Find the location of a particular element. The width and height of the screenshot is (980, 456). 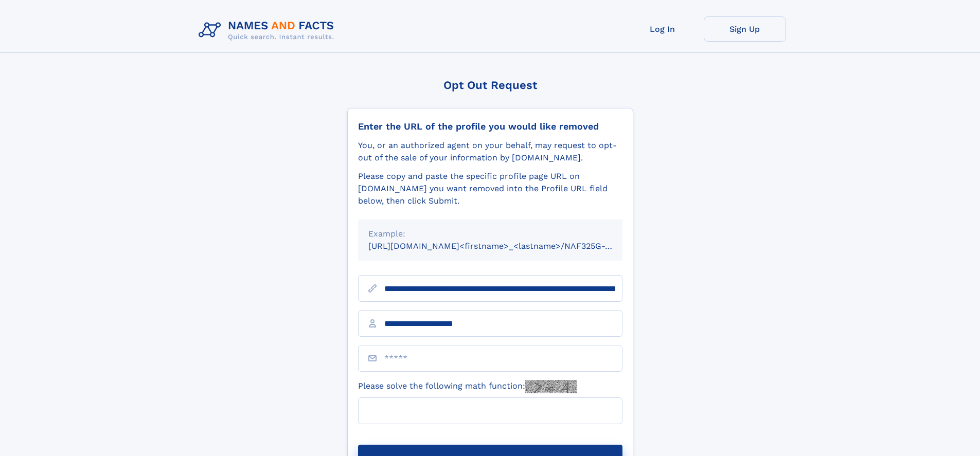

label: Please solve the following math function: is located at coordinates (468, 387).